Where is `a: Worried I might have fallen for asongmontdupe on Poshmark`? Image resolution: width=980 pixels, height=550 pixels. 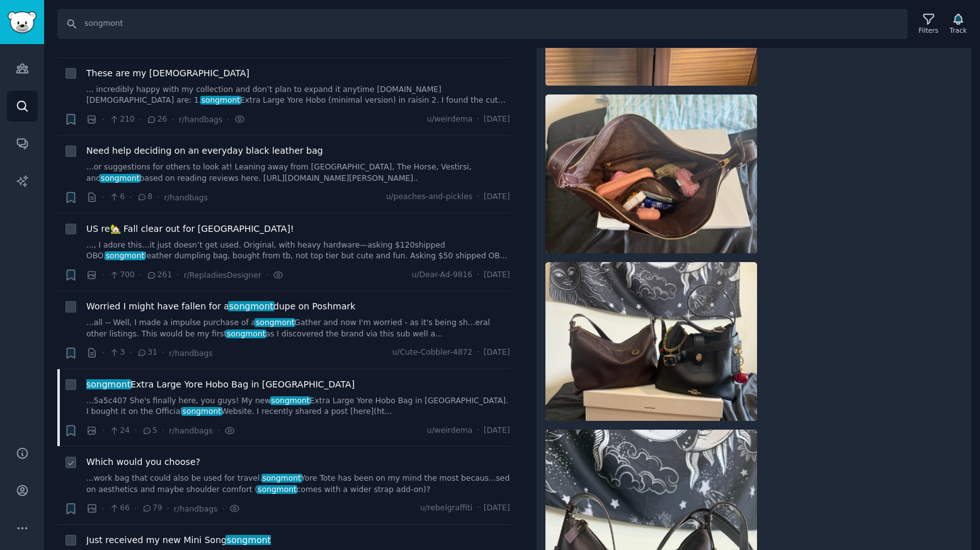 a: Worried I might have fallen for asongmontdupe on Poshmark is located at coordinates (221, 306).